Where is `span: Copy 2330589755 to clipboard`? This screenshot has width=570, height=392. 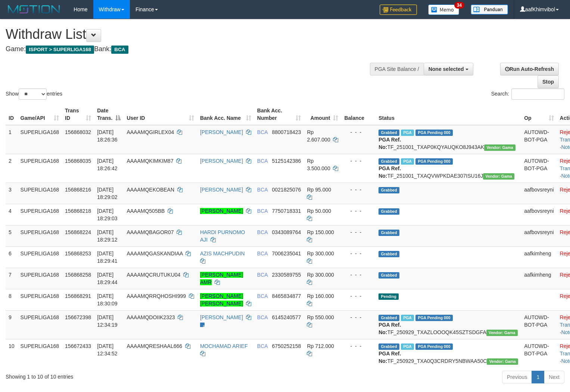 span: Copy 2330589755 to clipboard is located at coordinates (287, 275).